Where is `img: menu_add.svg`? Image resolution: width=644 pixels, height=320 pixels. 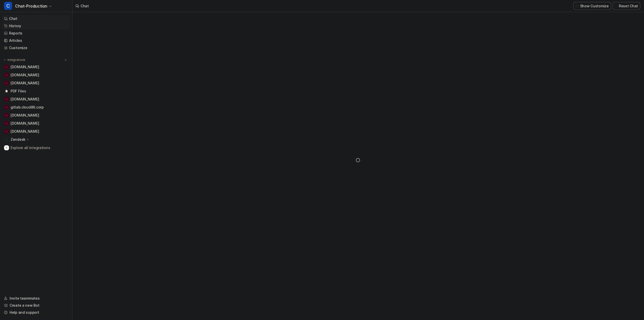 img: menu_add.svg is located at coordinates (66, 60).